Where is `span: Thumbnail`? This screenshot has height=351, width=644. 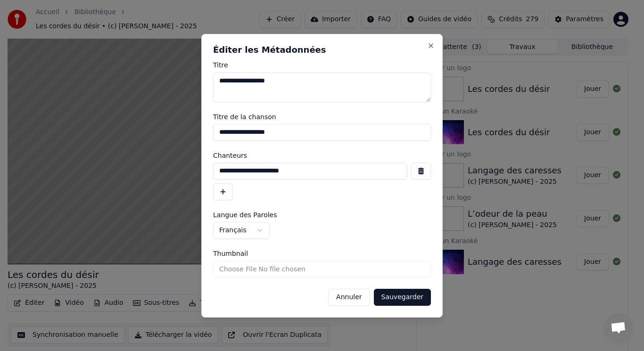
span: Thumbnail is located at coordinates (231, 254).